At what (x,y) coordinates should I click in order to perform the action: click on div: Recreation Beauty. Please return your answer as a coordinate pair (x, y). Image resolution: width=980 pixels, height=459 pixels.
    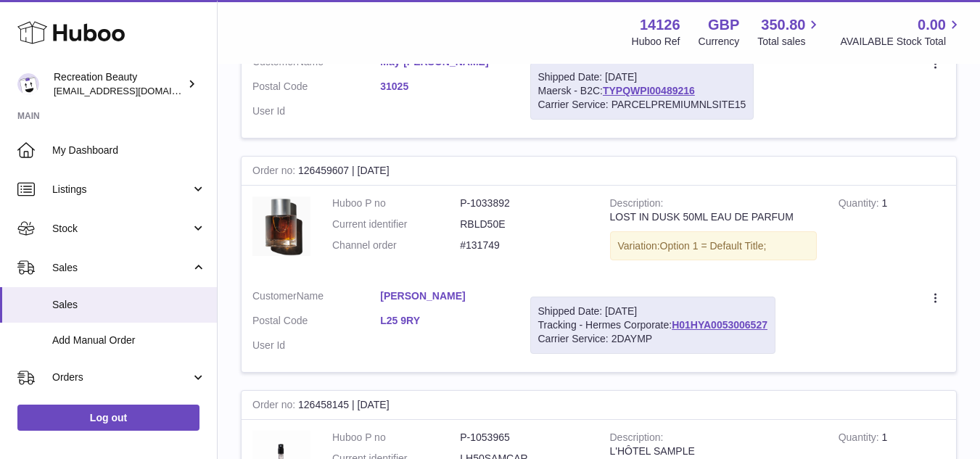
    Looking at the image, I should click on (119, 84).